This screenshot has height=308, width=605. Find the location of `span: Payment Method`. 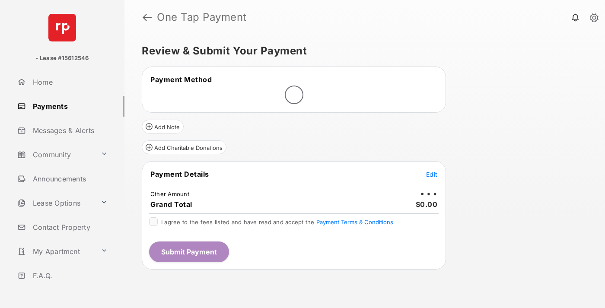

span: Payment Method is located at coordinates (181, 79).